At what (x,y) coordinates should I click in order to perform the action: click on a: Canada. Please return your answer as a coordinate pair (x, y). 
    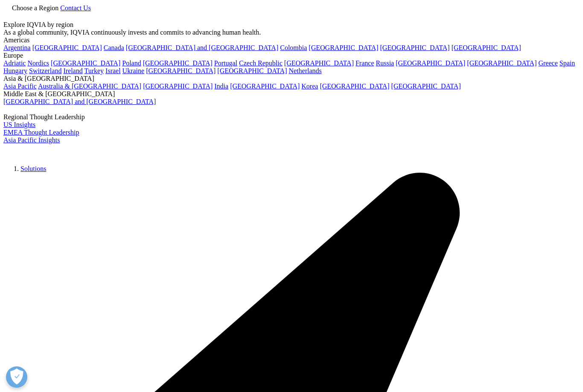
    Looking at the image, I should click on (114, 47).